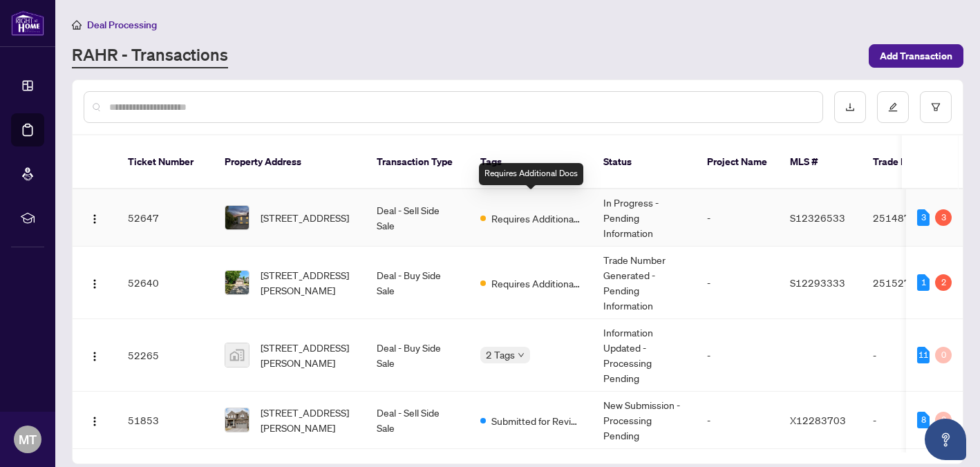 Image resolution: width=980 pixels, height=467 pixels. Describe the element at coordinates (820, 163) in the screenshot. I see `th: MLS #` at that location.